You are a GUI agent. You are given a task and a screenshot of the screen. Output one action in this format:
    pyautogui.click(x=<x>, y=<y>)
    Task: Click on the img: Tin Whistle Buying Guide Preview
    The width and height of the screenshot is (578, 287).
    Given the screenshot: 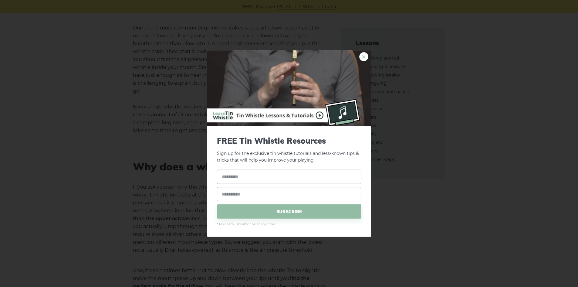 What is the action you would take?
    pyautogui.click(x=289, y=88)
    